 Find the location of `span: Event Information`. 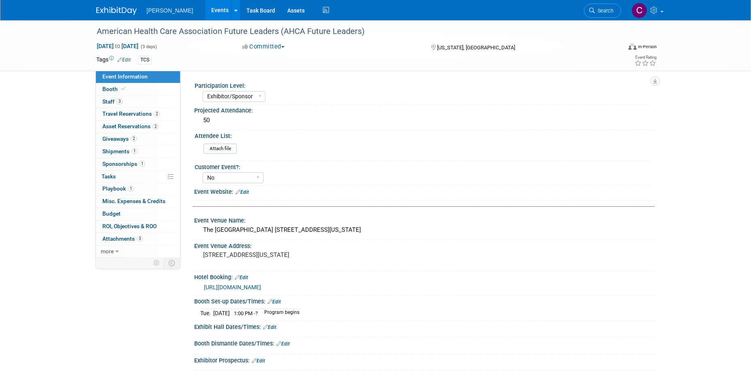

span: Event Information is located at coordinates (125, 76).